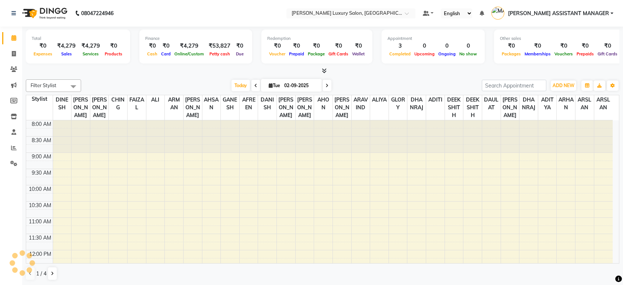 This screenshot has width=623, height=285. Describe the element at coordinates (537, 54) in the screenshot. I see `span: Memberships` at that location.